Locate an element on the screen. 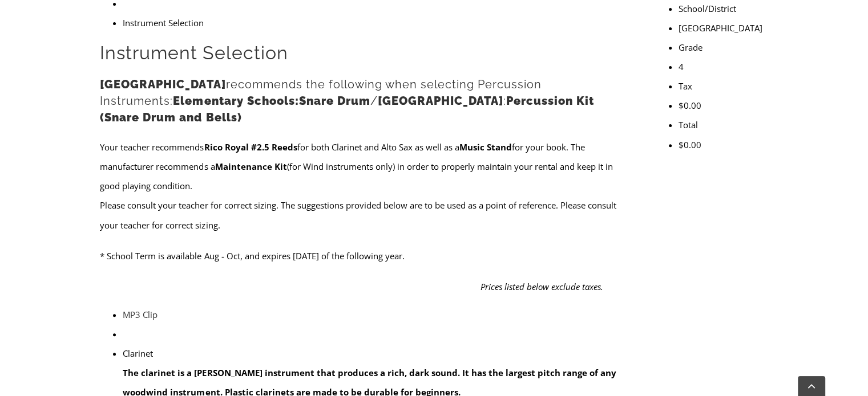  li: Instrument Selection is located at coordinates (376, 23).